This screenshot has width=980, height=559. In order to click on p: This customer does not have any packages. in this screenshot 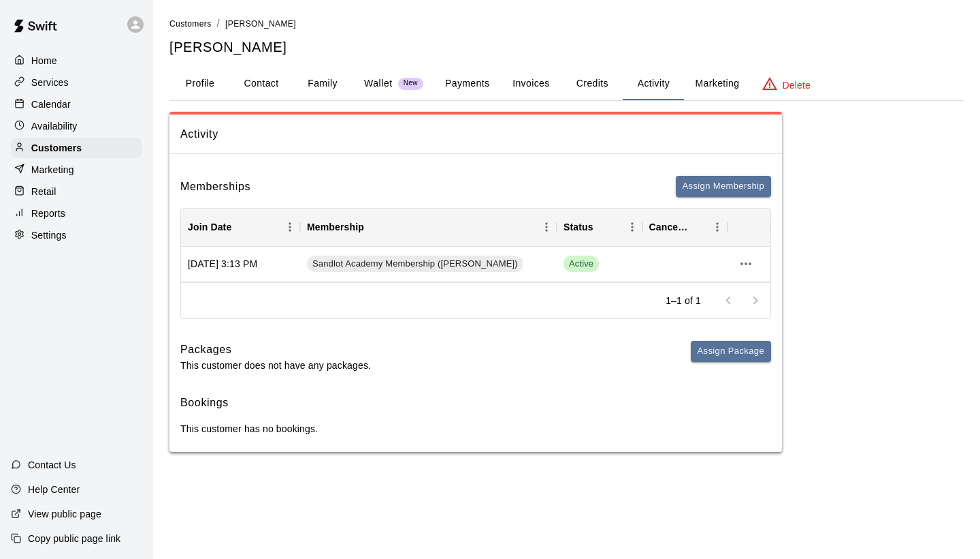, I will do `click(276, 365)`.